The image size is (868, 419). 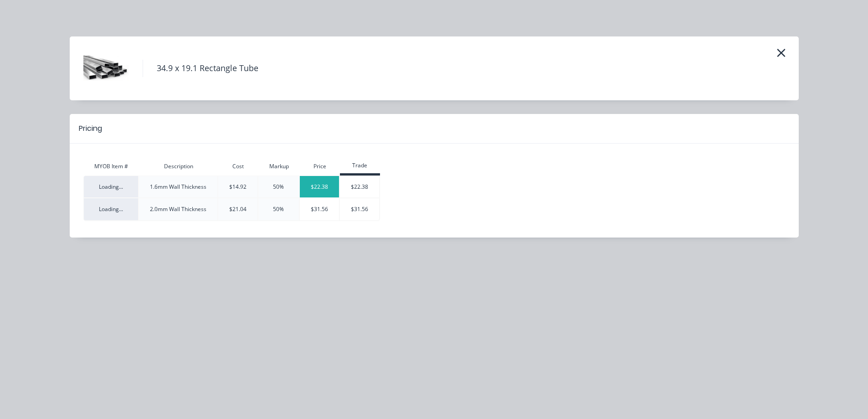 I want to click on div: $14.92, so click(x=238, y=187).